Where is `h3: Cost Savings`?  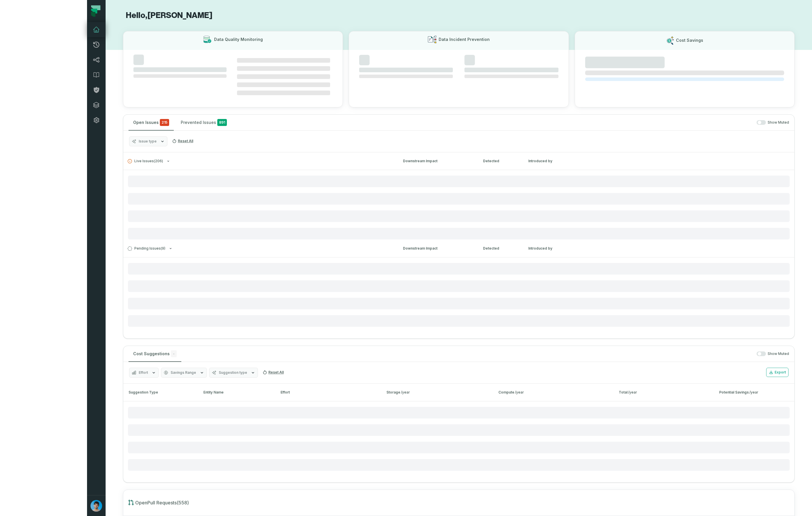
h3: Cost Savings is located at coordinates (689, 40).